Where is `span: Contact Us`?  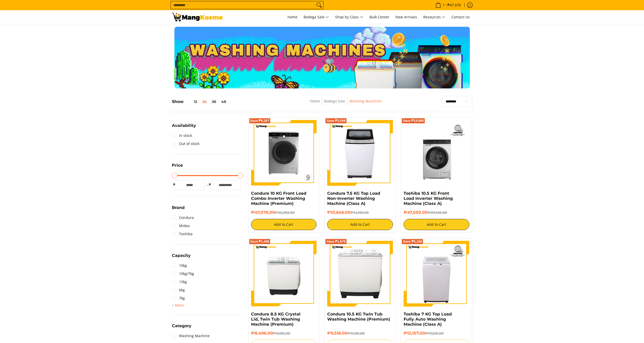 span: Contact Us is located at coordinates (461, 17).